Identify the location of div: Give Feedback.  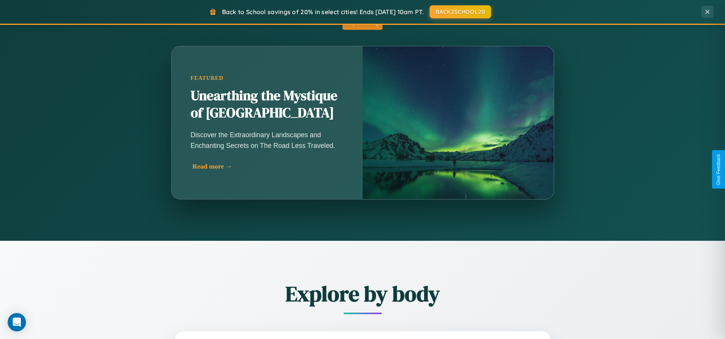
(719, 169).